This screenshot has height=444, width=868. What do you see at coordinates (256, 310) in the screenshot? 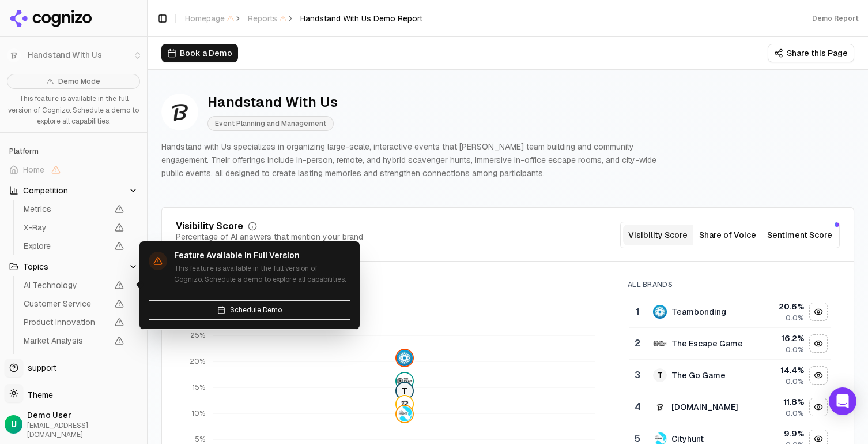
I see `span: Schedule Demo` at bounding box center [256, 310].